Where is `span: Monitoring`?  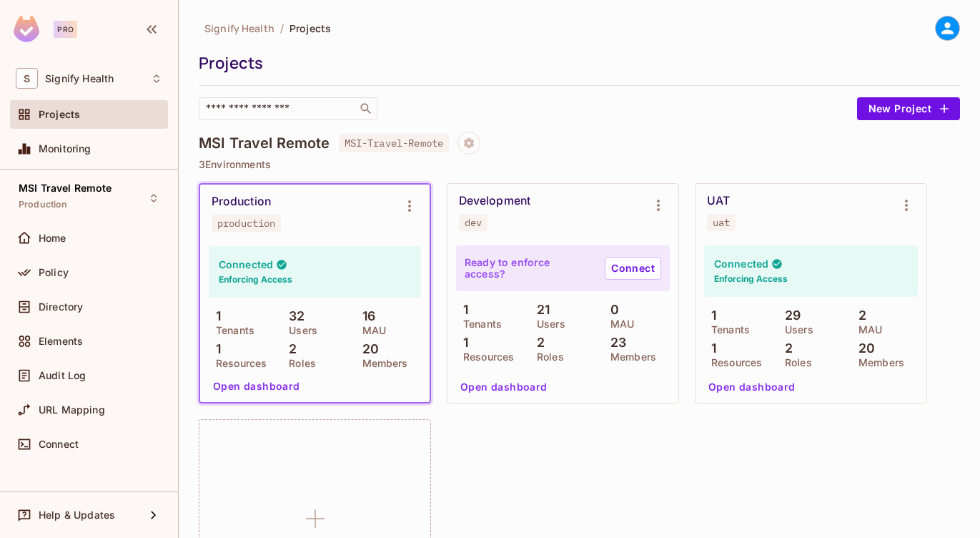 span: Monitoring is located at coordinates (65, 149).